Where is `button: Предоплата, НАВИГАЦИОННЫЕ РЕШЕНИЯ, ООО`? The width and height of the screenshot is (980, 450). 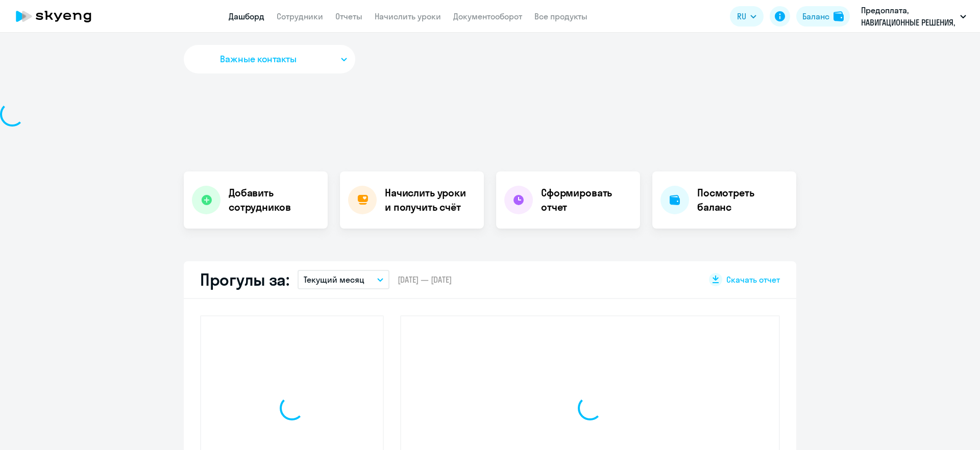
button: Предоплата, НАВИГАЦИОННЫЕ РЕШЕНИЯ, ООО is located at coordinates (914, 16).